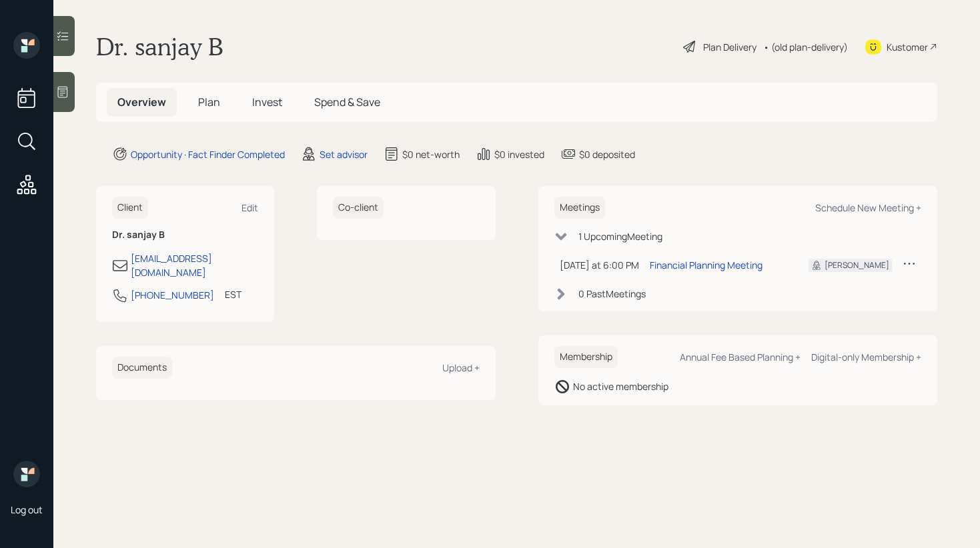 Image resolution: width=980 pixels, height=548 pixels. What do you see at coordinates (232, 294) in the screenshot?
I see `div: EST` at bounding box center [232, 294].